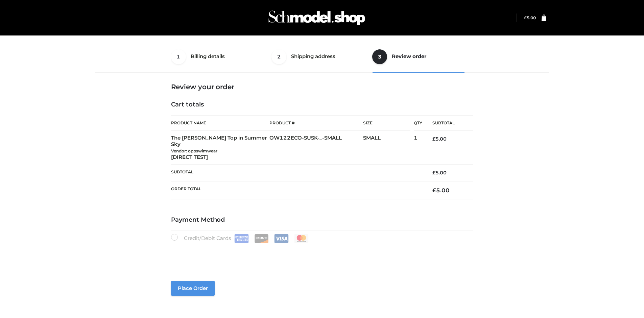  What do you see at coordinates (322, 87) in the screenshot?
I see `h3: Review your order` at bounding box center [322, 87].